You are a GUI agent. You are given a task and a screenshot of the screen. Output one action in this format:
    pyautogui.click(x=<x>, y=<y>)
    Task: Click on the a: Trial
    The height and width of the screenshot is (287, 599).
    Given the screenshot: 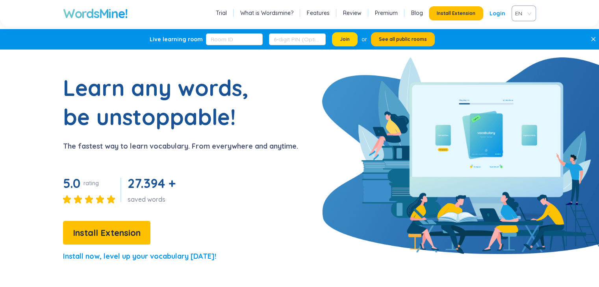 What is the action you would take?
    pyautogui.click(x=221, y=13)
    